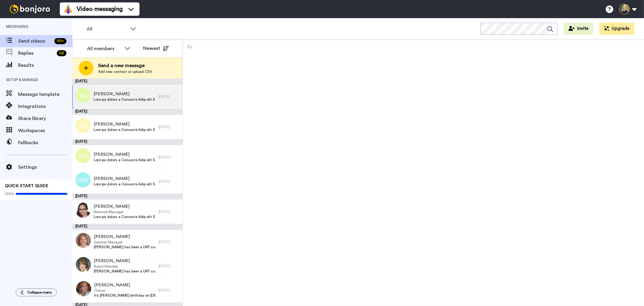 The width and height of the screenshot is (644, 306). Describe the element at coordinates (45, 167) in the screenshot. I see `span: Settings` at that location.